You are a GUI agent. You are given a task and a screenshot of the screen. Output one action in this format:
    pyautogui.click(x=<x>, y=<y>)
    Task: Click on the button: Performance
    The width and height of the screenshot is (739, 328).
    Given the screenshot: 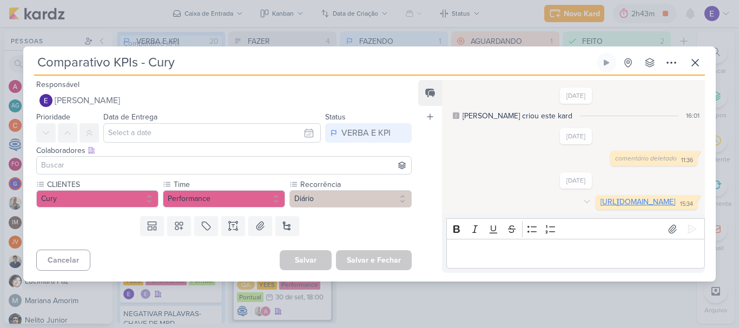 What is the action you would take?
    pyautogui.click(x=224, y=199)
    